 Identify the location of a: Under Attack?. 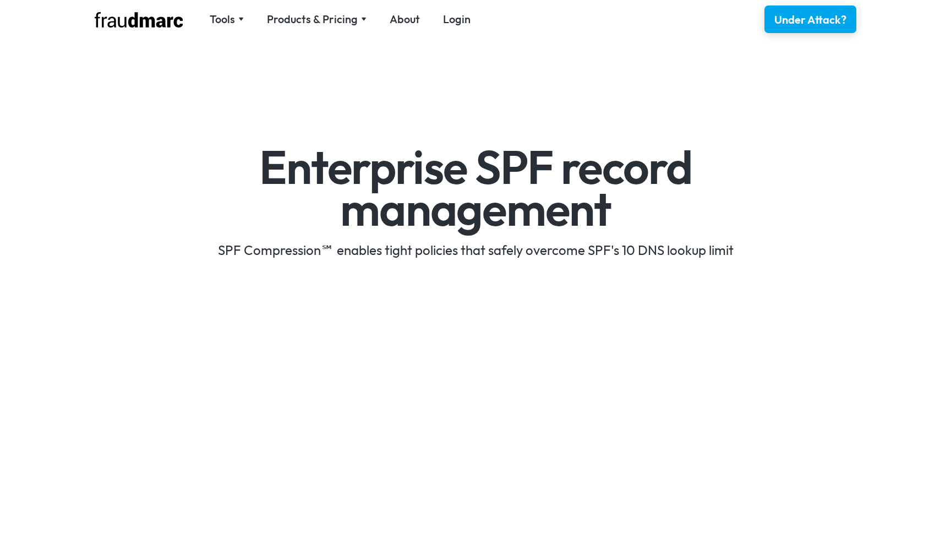
(810, 19).